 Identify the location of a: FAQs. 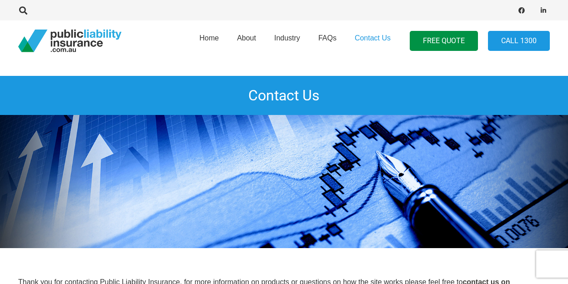
(327, 41).